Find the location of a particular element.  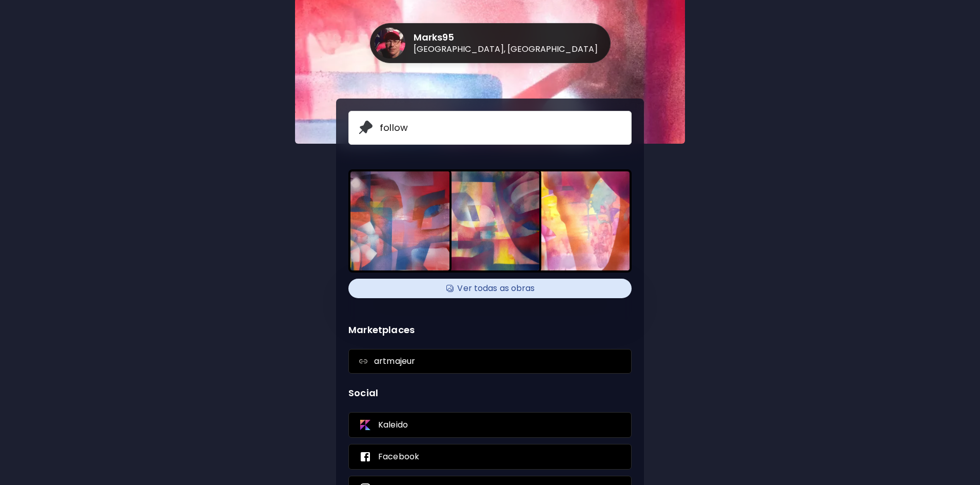

img: Available is located at coordinates (450, 288).